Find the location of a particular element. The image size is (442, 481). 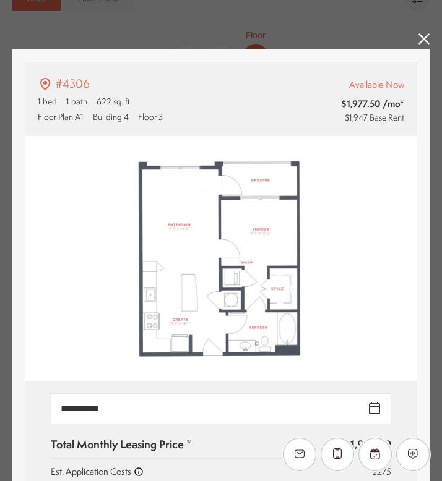

p: #4306 is located at coordinates (72, 84).